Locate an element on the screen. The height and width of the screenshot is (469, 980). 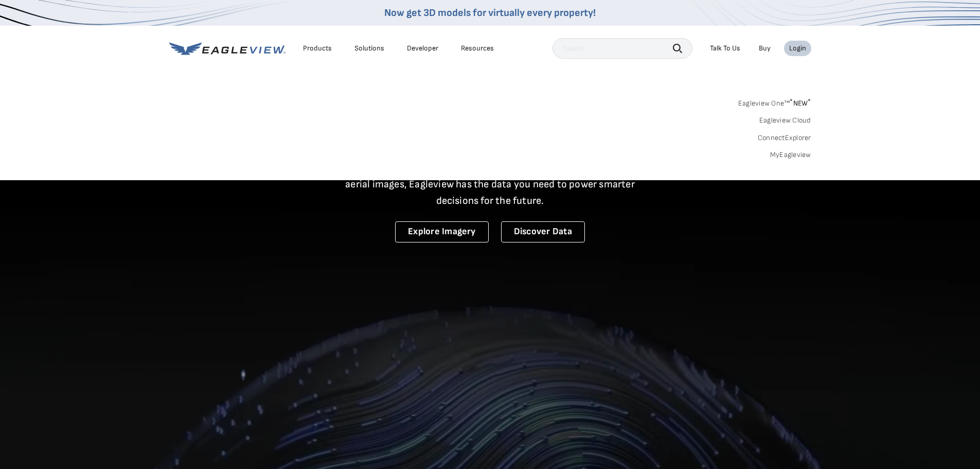
p: A new era starts here. Built on more than 3.5 billion high-resolution aerial images, Eagleview ha... is located at coordinates (491, 185).